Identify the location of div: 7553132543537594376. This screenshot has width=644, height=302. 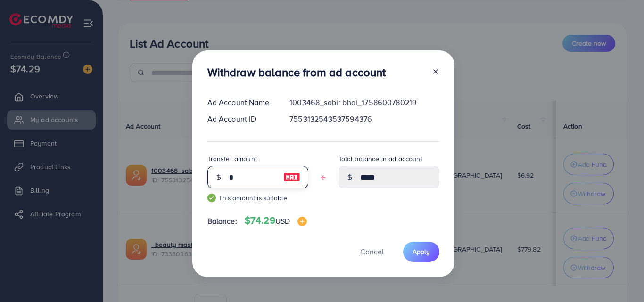
(364, 119).